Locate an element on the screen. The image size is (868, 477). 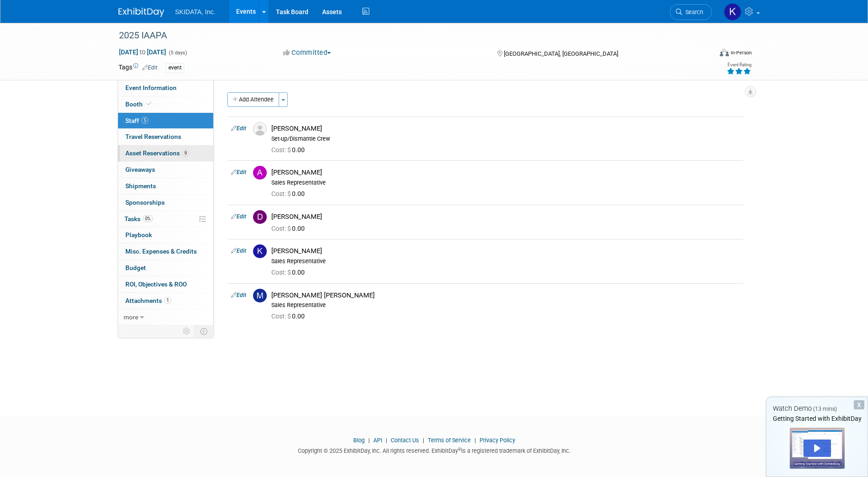
button: Committed is located at coordinates (307, 52).